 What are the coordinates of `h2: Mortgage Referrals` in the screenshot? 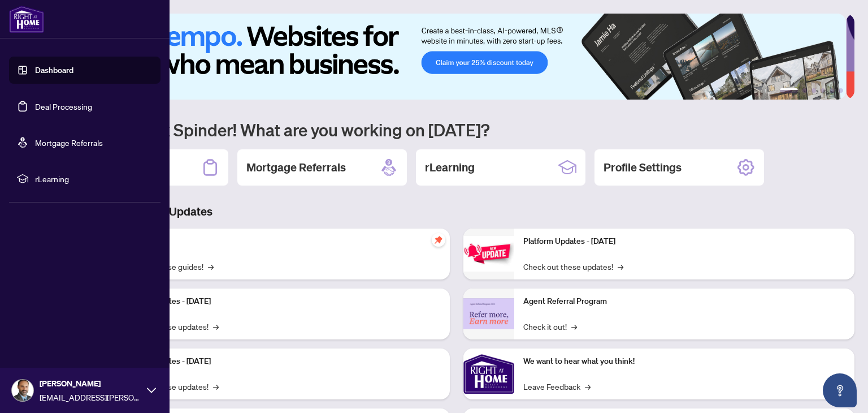 It's located at (296, 167).